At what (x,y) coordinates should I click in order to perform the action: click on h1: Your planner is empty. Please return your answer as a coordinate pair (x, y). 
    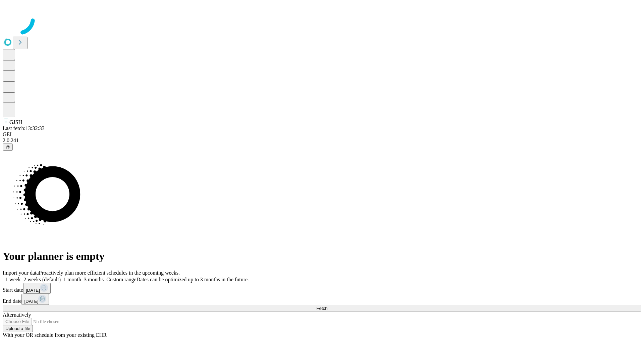
    Looking at the image, I should click on (322, 256).